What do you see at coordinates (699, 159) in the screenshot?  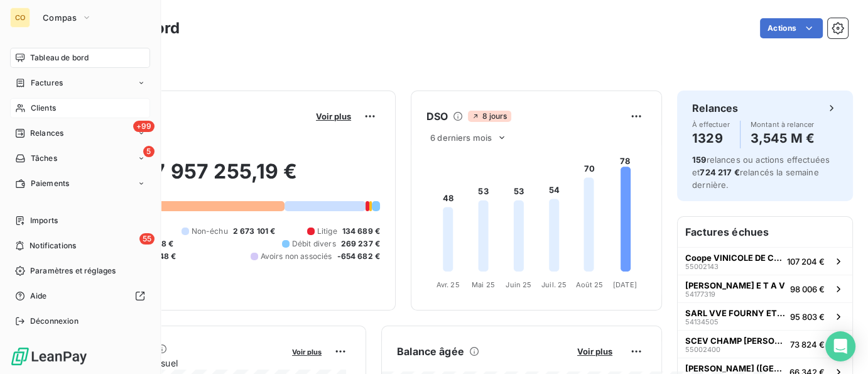 I see `span: 159` at bounding box center [699, 159].